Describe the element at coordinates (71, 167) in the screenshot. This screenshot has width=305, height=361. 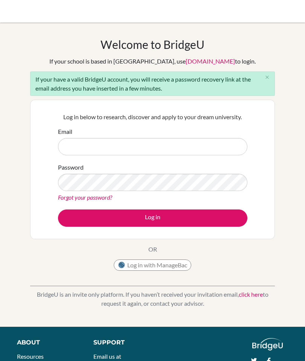
I see `label: Password` at that location.